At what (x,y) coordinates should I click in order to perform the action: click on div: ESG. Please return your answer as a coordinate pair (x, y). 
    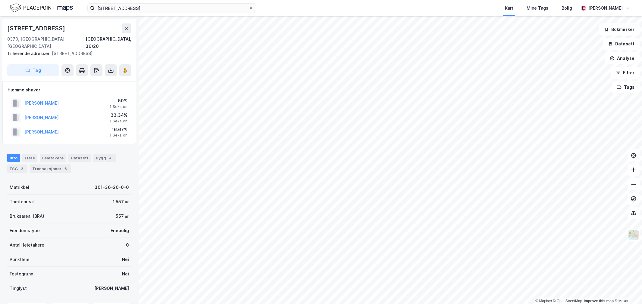
    Looking at the image, I should click on (17, 169).